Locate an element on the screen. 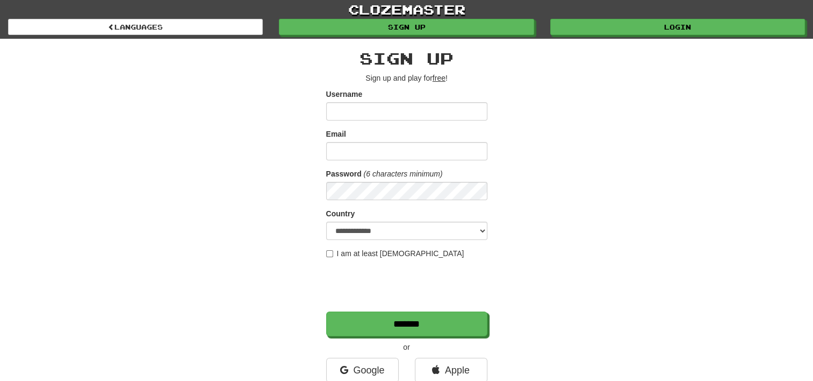 The image size is (813, 381). h2: Sign up is located at coordinates (407, 58).